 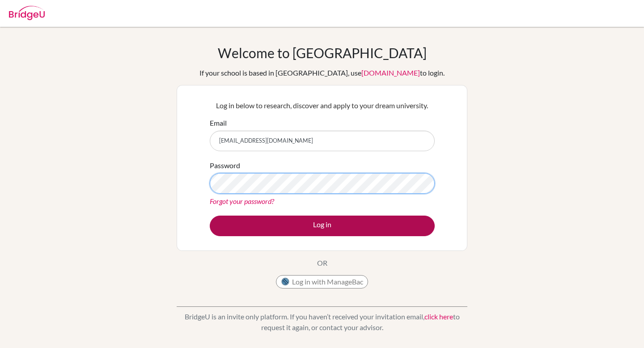 I want to click on a: click here, so click(x=439, y=316).